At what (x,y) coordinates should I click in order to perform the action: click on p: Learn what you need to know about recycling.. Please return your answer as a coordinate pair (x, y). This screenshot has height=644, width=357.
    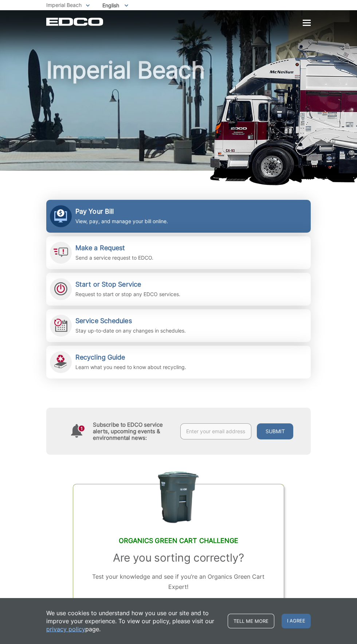
    Looking at the image, I should click on (131, 367).